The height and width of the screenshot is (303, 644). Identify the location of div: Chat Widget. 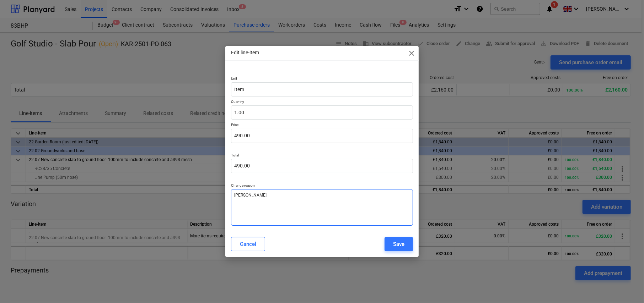
(626, 287).